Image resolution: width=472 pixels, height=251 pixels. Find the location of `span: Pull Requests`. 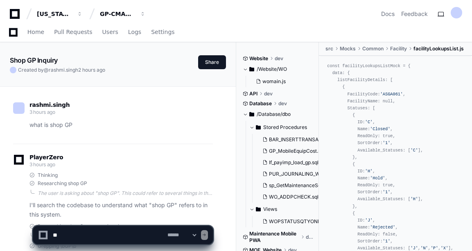

span: Pull Requests is located at coordinates (73, 32).